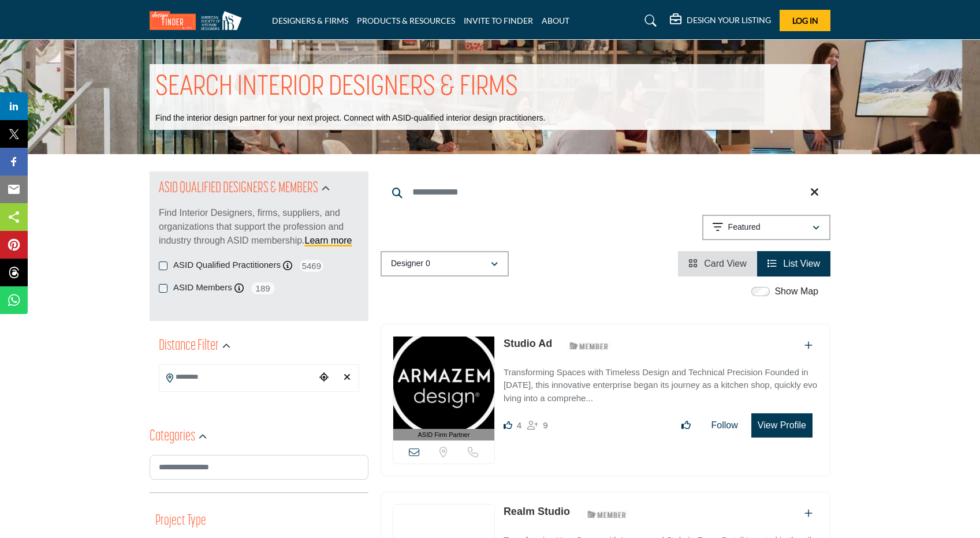 The width and height of the screenshot is (980, 538). I want to click on div: DESIGN YOUR LISTING, so click(720, 21).